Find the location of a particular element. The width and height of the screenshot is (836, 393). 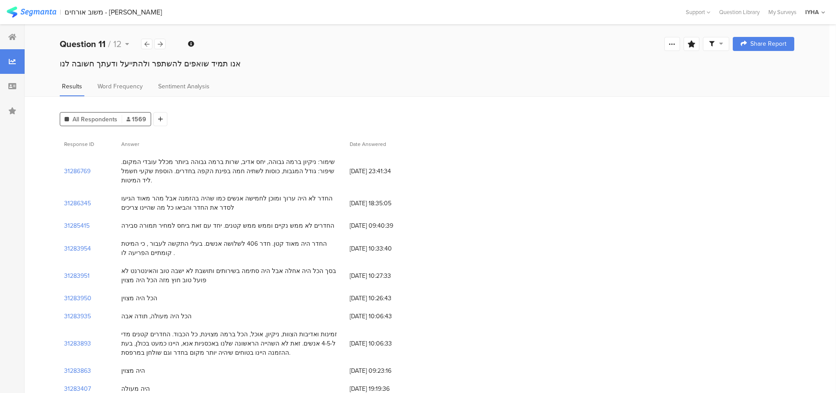

span: Results is located at coordinates (72, 86).